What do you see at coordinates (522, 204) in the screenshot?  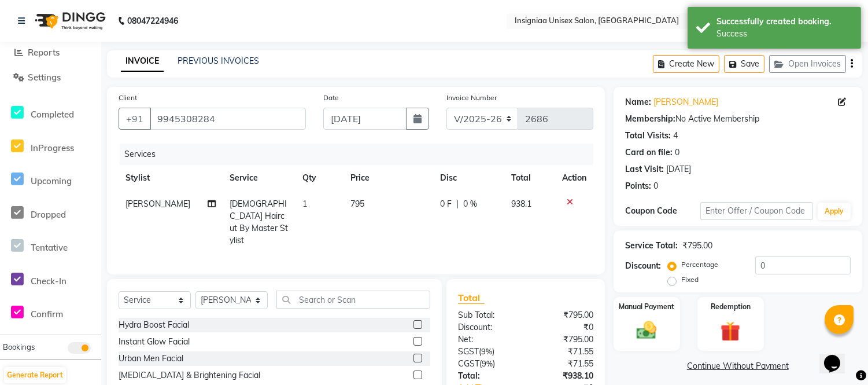 I see `span: 938.1` at bounding box center [522, 204].